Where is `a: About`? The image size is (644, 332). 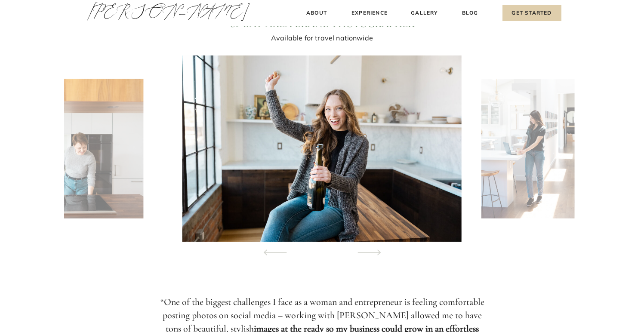
a: About is located at coordinates (316, 13).